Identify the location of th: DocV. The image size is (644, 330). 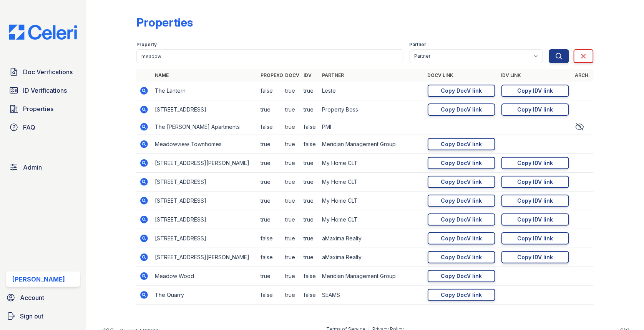
(291, 75).